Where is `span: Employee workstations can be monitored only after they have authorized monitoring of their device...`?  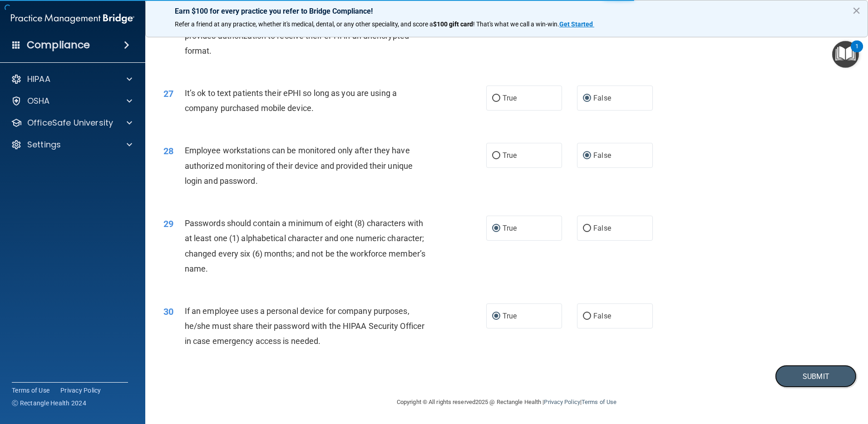
span: Employee workstations can be monitored only after they have authorized monitoring of their device... is located at coordinates (299, 165).